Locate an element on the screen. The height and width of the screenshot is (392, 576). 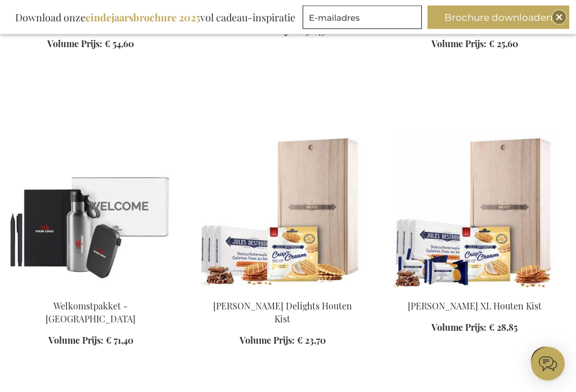
span: € 25,60 is located at coordinates (503, 43).